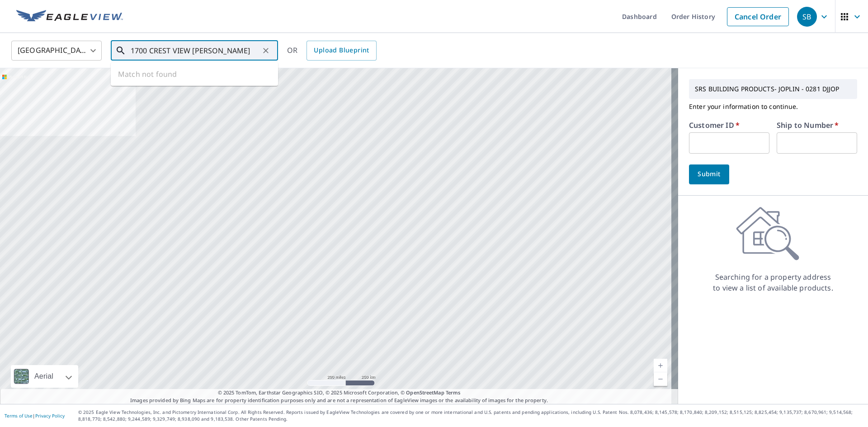  Describe the element at coordinates (661, 366) in the screenshot. I see `a: Current Level 5, Zoom In` at that location.